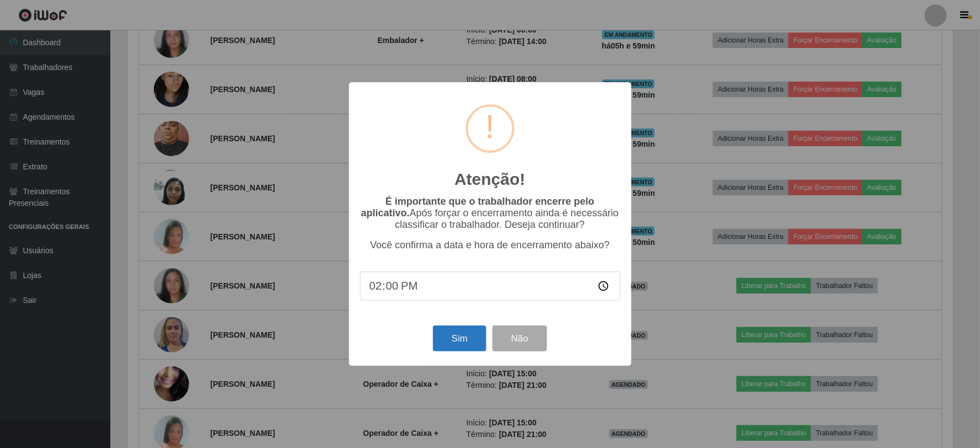  I want to click on b: É importante que o trabalhador encerre pelo aplicativo., so click(478, 207).